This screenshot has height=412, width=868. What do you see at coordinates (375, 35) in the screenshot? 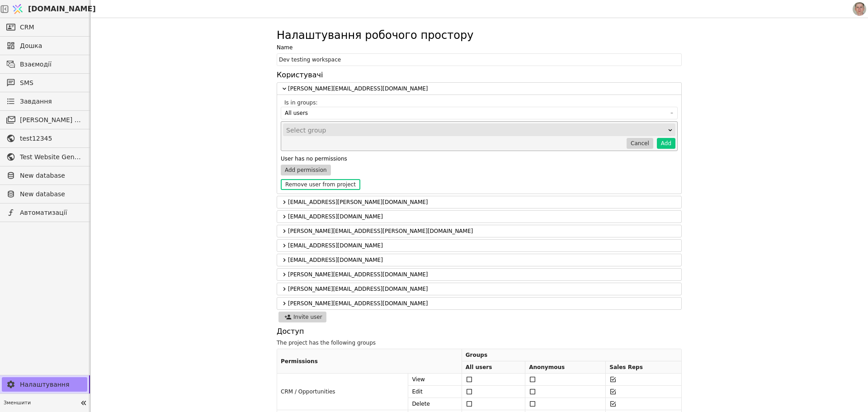
I see `h1: Налаштування робочого простору` at bounding box center [375, 35].